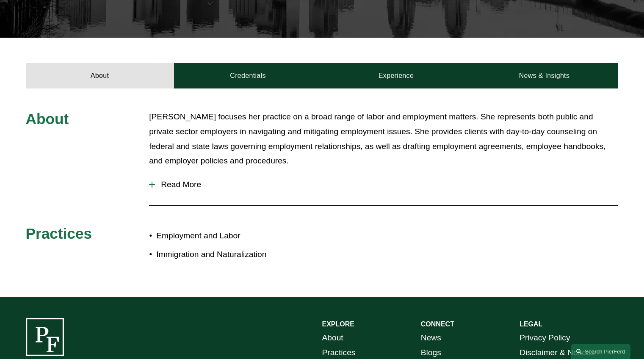 This screenshot has width=644, height=359. What do you see at coordinates (248, 76) in the screenshot?
I see `a: Credentials` at bounding box center [248, 76].